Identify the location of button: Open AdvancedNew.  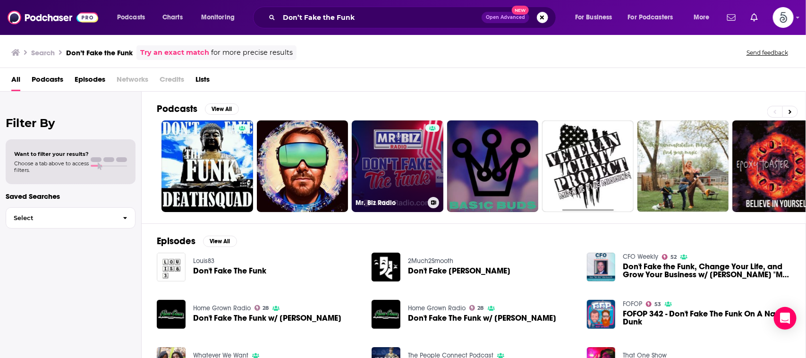
(505, 17).